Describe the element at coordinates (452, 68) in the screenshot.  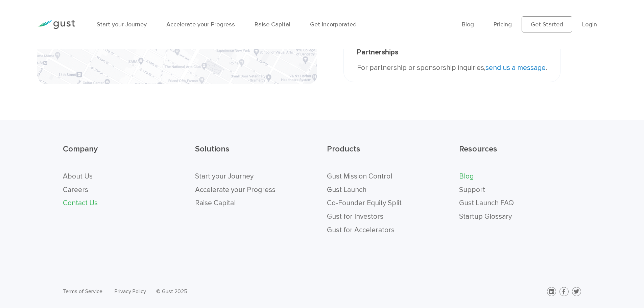
I see `p: For partnership or sponsorship inquiries, .` at that location.